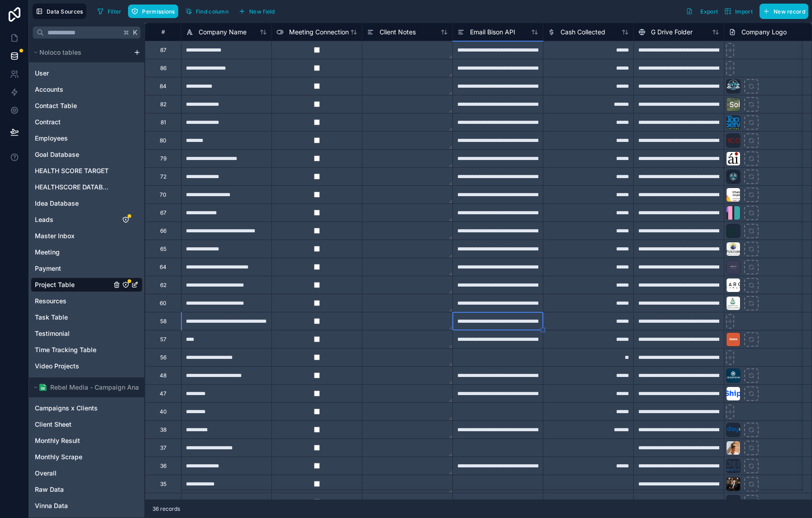 This screenshot has height=518, width=812. What do you see at coordinates (164, 213) in the screenshot?
I see `div: 67` at bounding box center [164, 213].